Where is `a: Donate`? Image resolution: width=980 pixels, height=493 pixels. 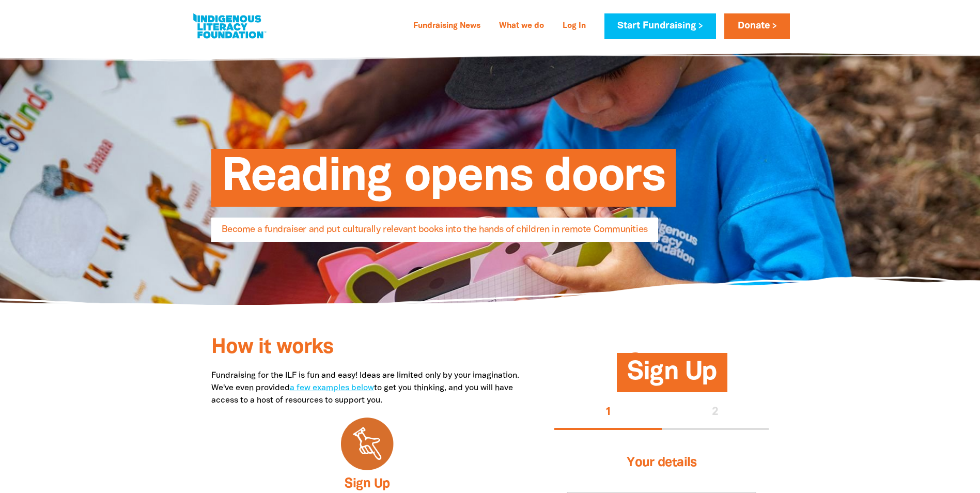 a: Donate is located at coordinates (757, 26).